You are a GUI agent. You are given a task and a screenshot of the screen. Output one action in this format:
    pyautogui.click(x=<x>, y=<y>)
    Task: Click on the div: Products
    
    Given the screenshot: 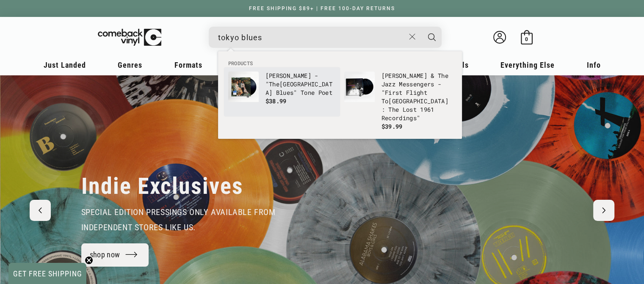 What is the action you would take?
    pyautogui.click(x=340, y=95)
    